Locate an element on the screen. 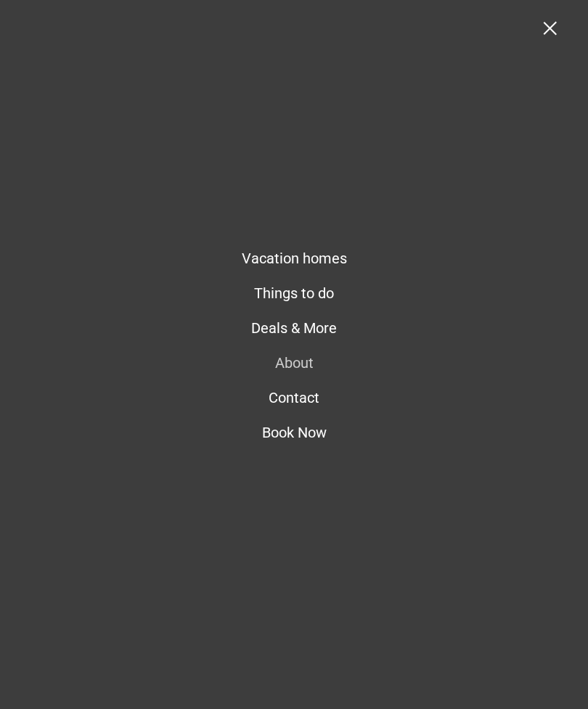 The width and height of the screenshot is (588, 709). span: Book Now is located at coordinates (294, 433).